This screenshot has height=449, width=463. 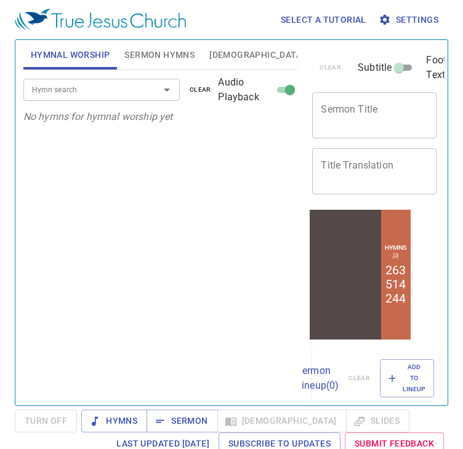 What do you see at coordinates (114, 421) in the screenshot?
I see `button: Hymns` at bounding box center [114, 421].